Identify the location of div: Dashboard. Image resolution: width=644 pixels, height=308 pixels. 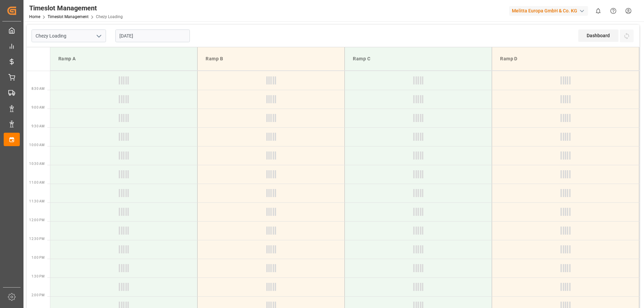
(599, 36).